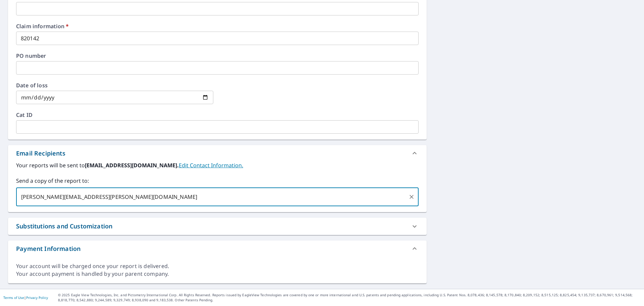 This screenshot has width=644, height=306. I want to click on label: Your reports will be sent to, so click(217, 165).